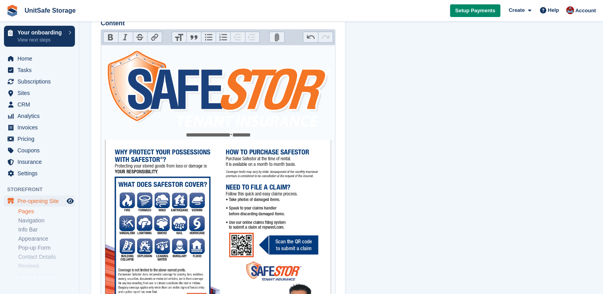 The image size is (603, 294). What do you see at coordinates (46, 230) in the screenshot?
I see `a: Info Bar` at bounding box center [46, 230].